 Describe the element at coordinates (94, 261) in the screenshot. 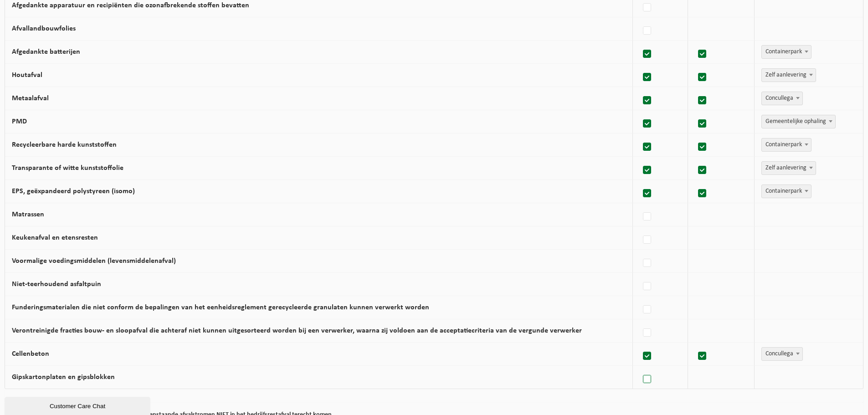

I see `label: Voormalige voedingsmiddelen (levensmiddelenafval)` at that location.